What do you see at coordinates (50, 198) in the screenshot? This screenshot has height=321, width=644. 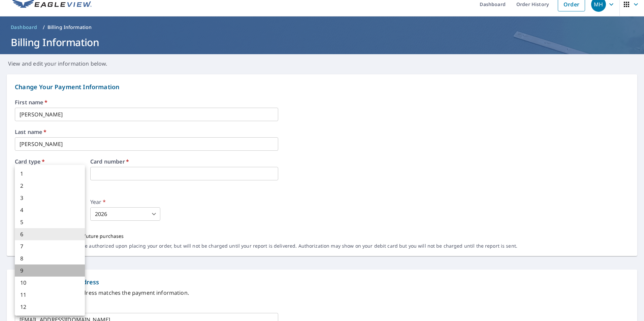 I see `li: 3` at bounding box center [50, 198].